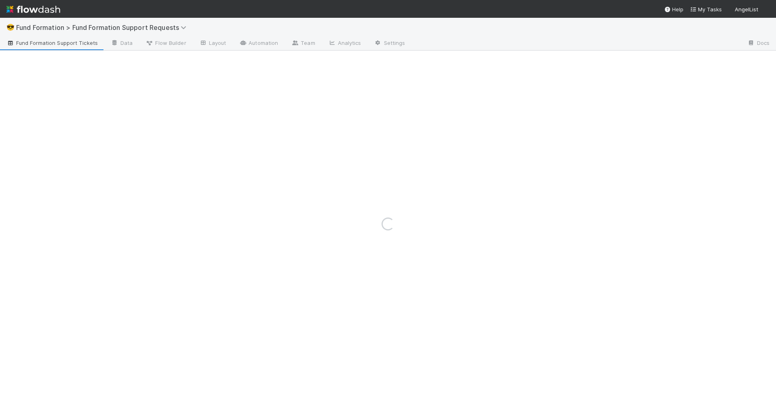  I want to click on a: Analytics, so click(345, 44).